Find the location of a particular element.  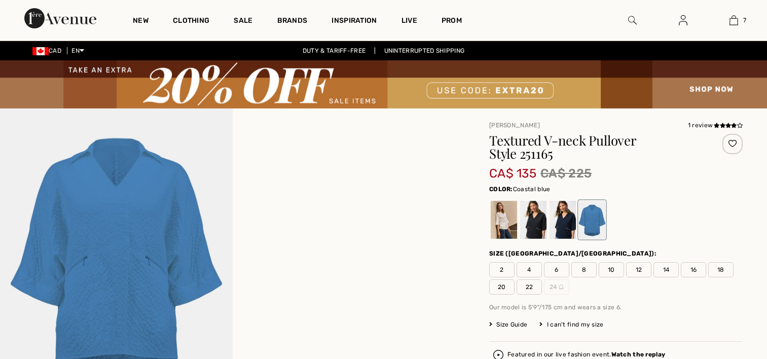

a: 1ère Avenue is located at coordinates (60, 18).